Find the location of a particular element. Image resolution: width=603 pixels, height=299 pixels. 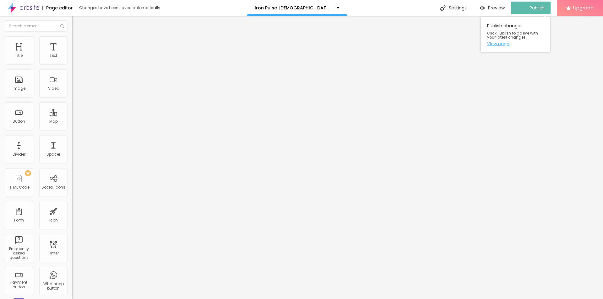

div: Page editor is located at coordinates (57, 8).